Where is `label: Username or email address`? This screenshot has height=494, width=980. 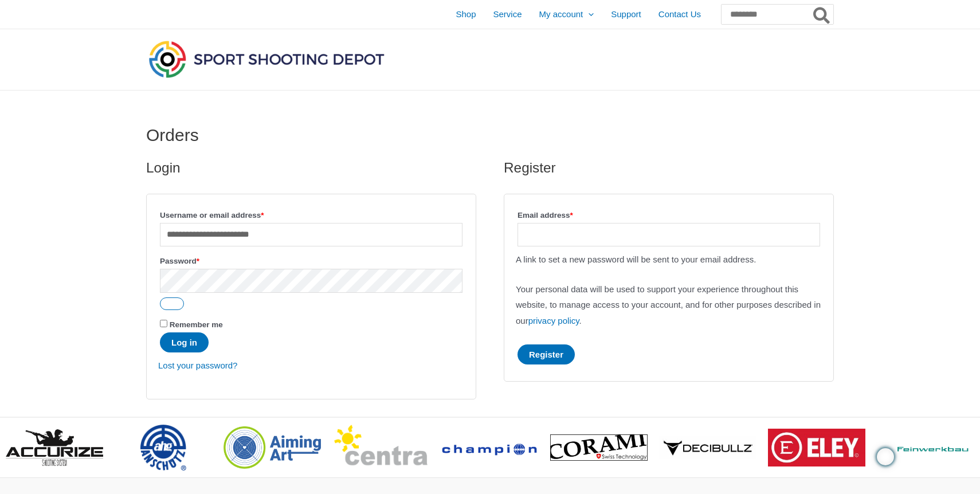
label: Username or email address is located at coordinates (311, 215).